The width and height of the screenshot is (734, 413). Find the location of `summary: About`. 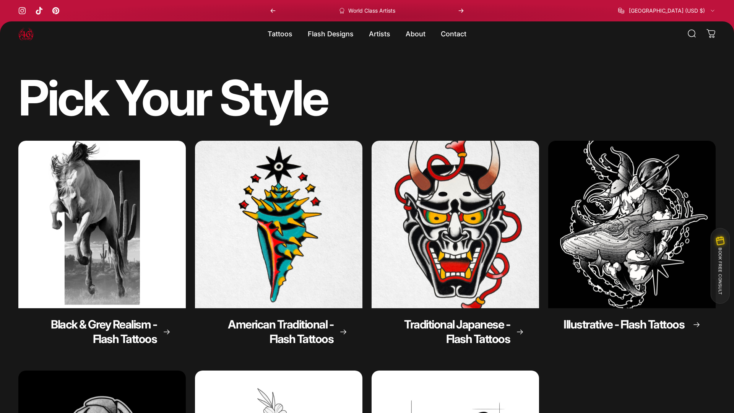

summary: About is located at coordinates (416, 34).